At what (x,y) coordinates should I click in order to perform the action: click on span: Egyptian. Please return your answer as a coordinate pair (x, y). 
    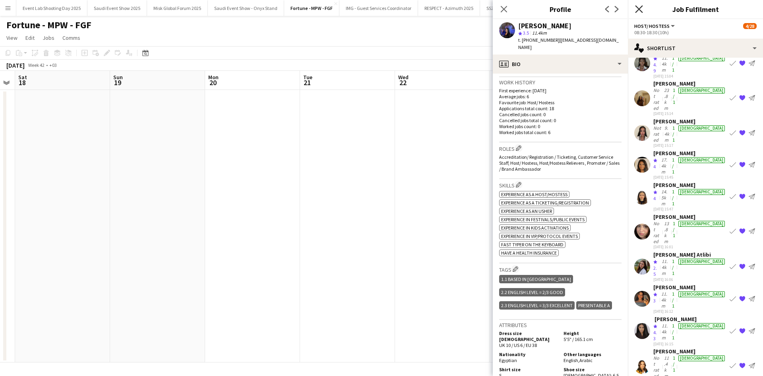
    Looking at the image, I should click on (508, 360).